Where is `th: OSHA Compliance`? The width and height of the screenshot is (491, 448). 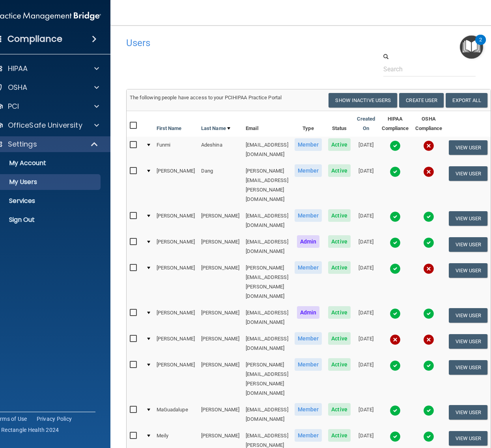
th: OSHA Compliance is located at coordinates (429, 124).